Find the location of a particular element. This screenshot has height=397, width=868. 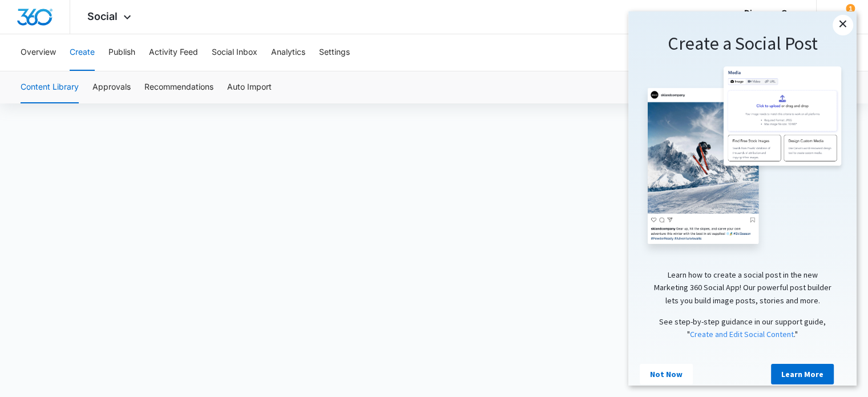

button: Settings is located at coordinates (335, 53).